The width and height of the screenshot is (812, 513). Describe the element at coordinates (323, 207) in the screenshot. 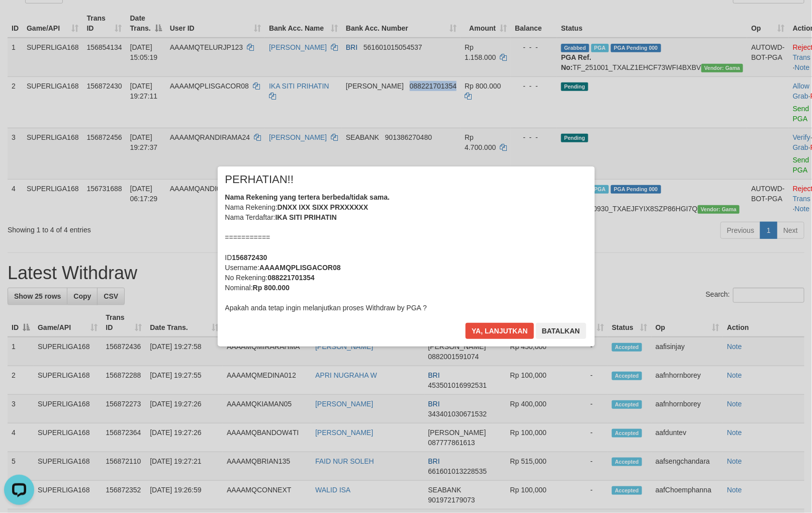

I see `b: DNXX IXX SIXX PRXXXXXX` at that location.